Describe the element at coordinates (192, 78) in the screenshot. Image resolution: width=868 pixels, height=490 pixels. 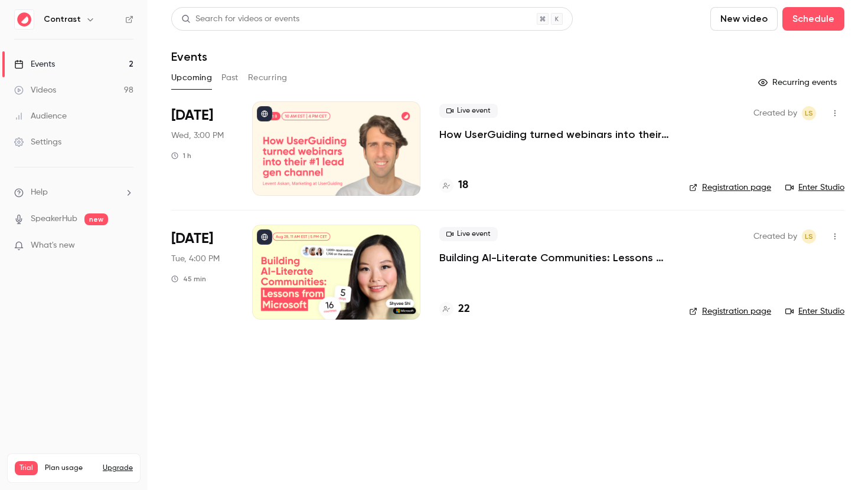
I see `button: Upcoming` at that location.